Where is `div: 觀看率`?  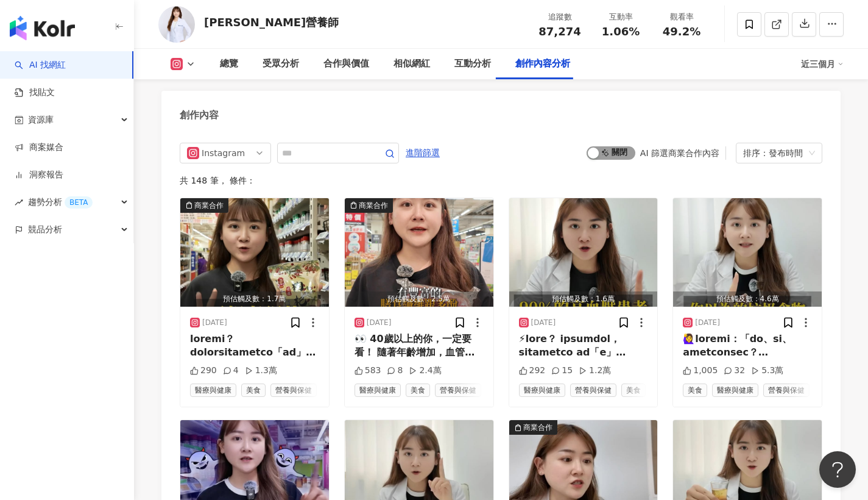 div: 觀看率 is located at coordinates (681, 17).